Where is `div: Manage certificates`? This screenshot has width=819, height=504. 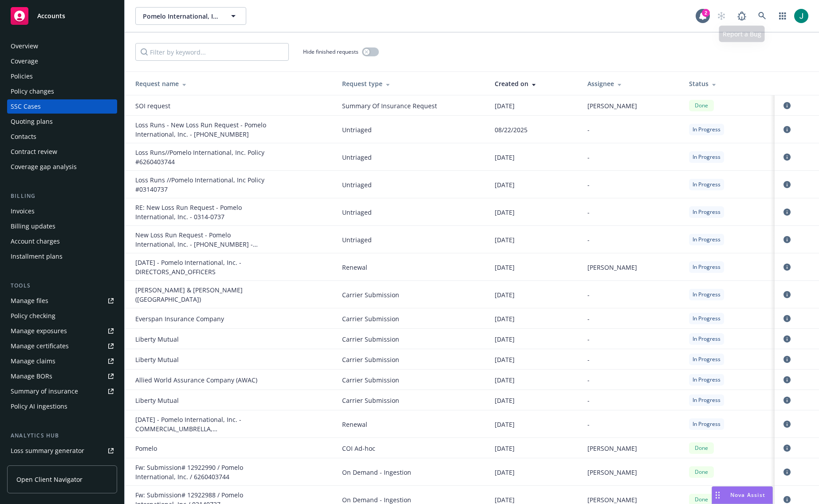
div: Manage certificates is located at coordinates (39, 346).